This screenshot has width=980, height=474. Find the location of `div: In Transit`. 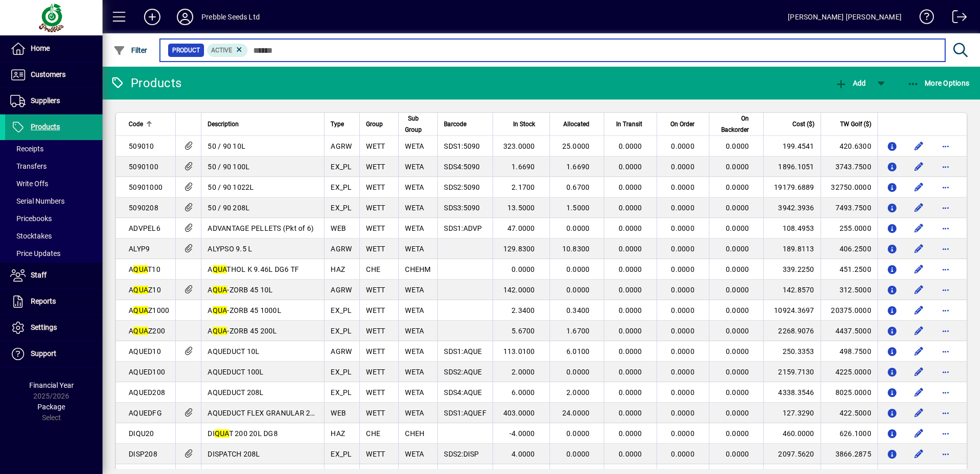

div: In Transit is located at coordinates (630, 124).